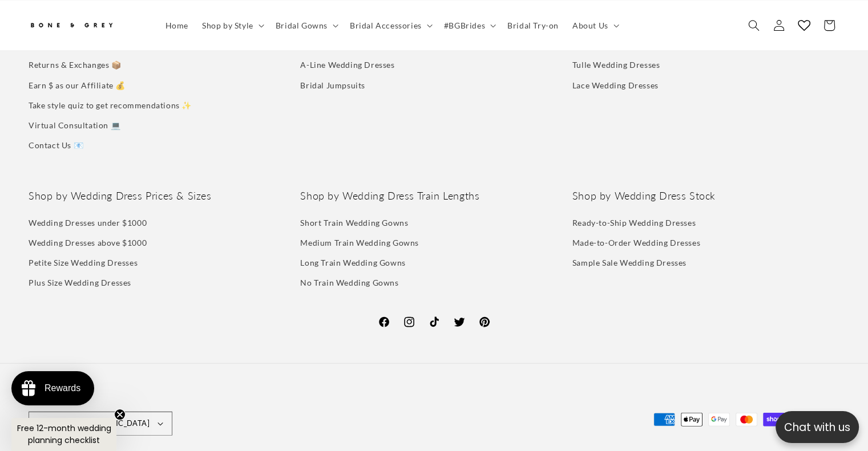 This screenshot has width=868, height=451. What do you see at coordinates (101, 400) in the screenshot?
I see `h2: Country/region` at bounding box center [101, 400].